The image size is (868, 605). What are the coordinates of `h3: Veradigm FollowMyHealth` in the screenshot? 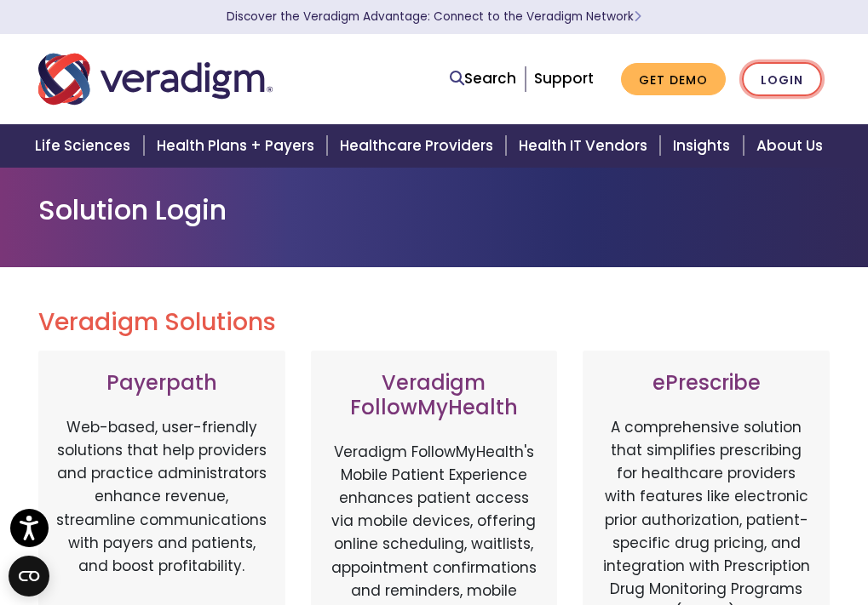 It's located at (434, 396).